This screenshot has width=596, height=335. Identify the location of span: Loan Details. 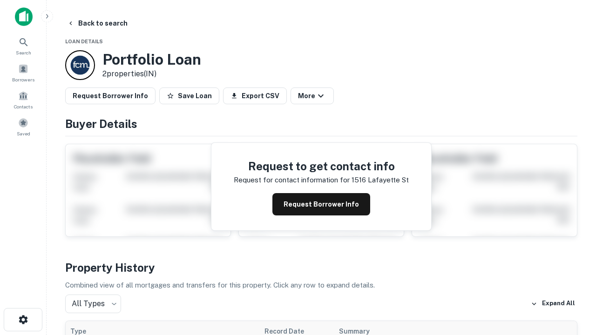
(84, 41).